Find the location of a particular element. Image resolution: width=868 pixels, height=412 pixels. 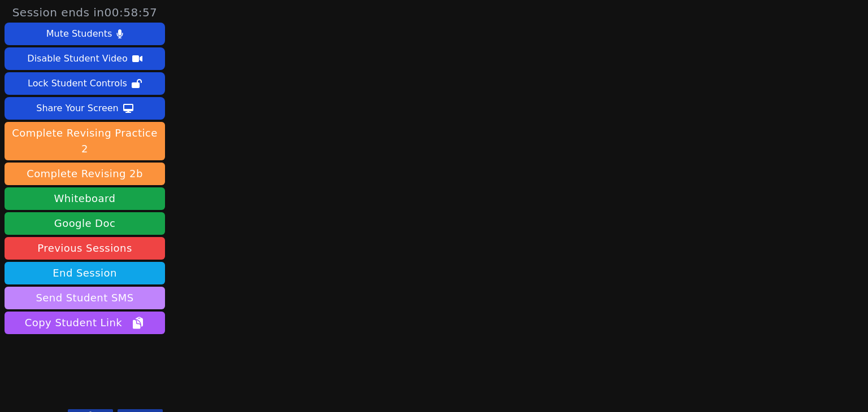

a: Previous Sessions is located at coordinates (85, 248).